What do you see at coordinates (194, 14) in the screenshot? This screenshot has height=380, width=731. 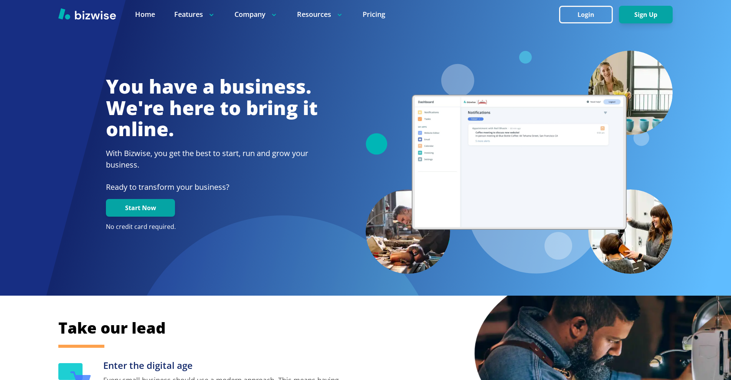 I see `p: Features` at bounding box center [194, 14].